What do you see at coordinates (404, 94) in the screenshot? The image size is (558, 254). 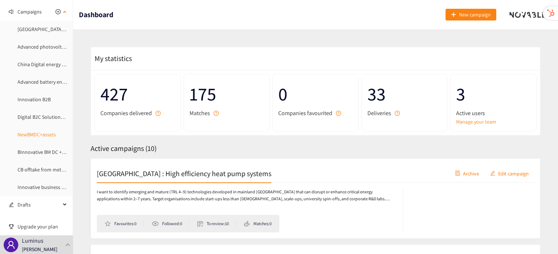 I see `span: 33` at bounding box center [404, 94].